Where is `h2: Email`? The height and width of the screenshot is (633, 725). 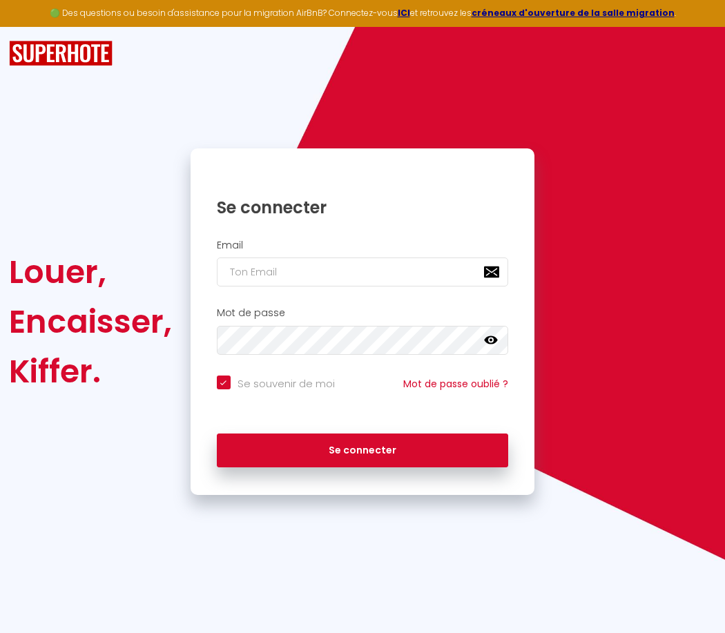
h2: Email is located at coordinates (362, 245).